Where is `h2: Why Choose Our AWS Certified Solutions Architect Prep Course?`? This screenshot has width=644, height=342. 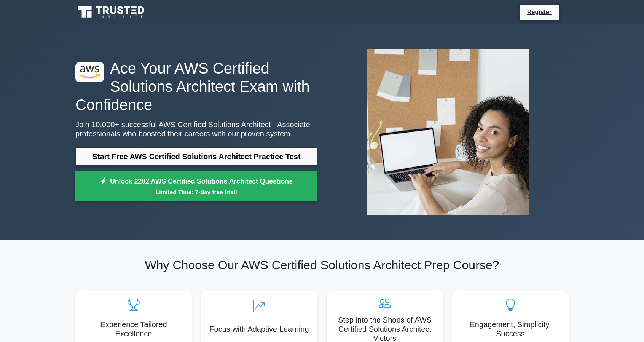 h2: Why Choose Our AWS Certified Solutions Architect Prep Course? is located at coordinates (322, 265).